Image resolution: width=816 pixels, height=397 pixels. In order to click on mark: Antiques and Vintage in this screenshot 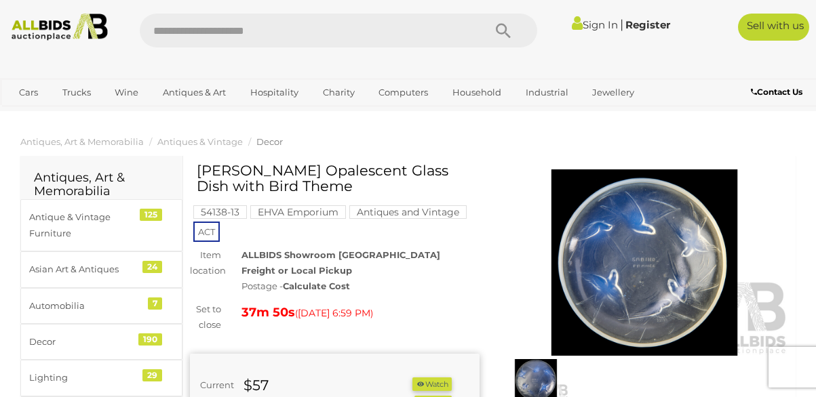, I will do `click(408, 212)`.